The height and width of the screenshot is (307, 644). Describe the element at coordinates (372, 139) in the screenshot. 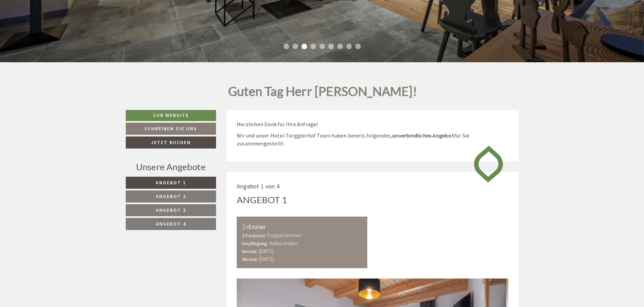

I see `p: Wir und unser Hotel Torgglerhof Team haben bereits folgendes, für Sie zusammengestellt:` at that location.